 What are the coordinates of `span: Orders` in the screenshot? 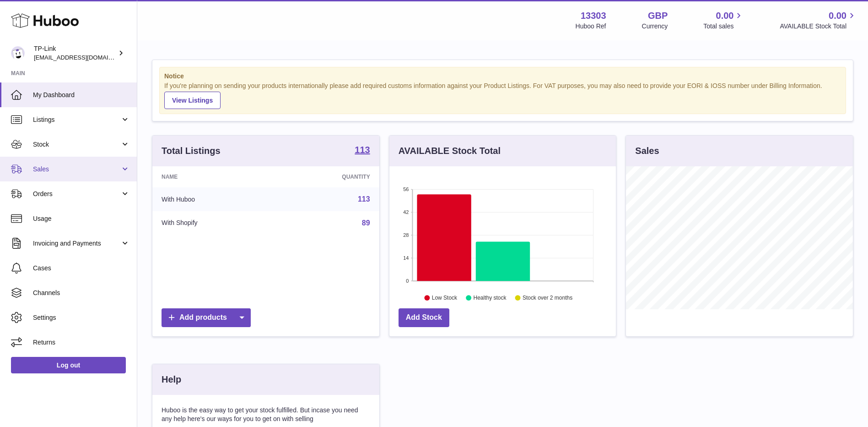 It's located at (76, 194).